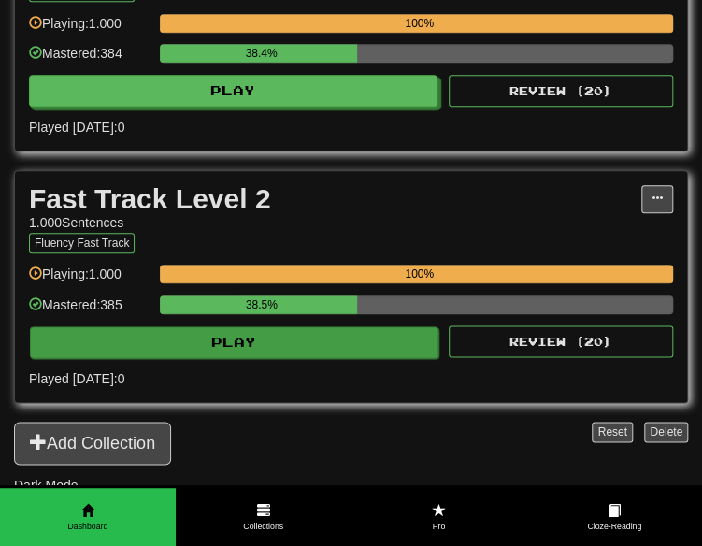 Image resolution: width=702 pixels, height=546 pixels. I want to click on div: 1.000 Sentences, so click(335, 222).